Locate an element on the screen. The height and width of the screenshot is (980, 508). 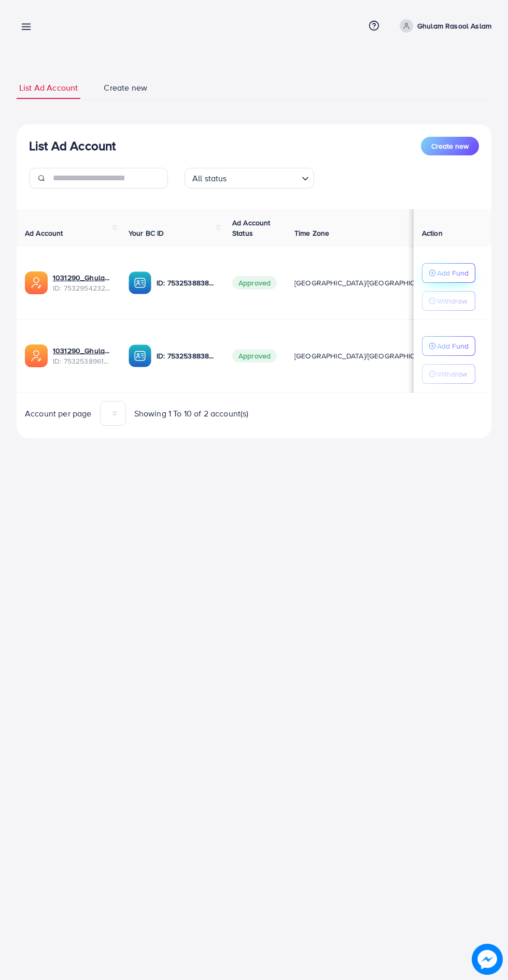
div: <span class='underline'>1031290_Ghulam Rasool Aslam_1753805901568</span></br>7532538961244635153 is located at coordinates (83, 356).